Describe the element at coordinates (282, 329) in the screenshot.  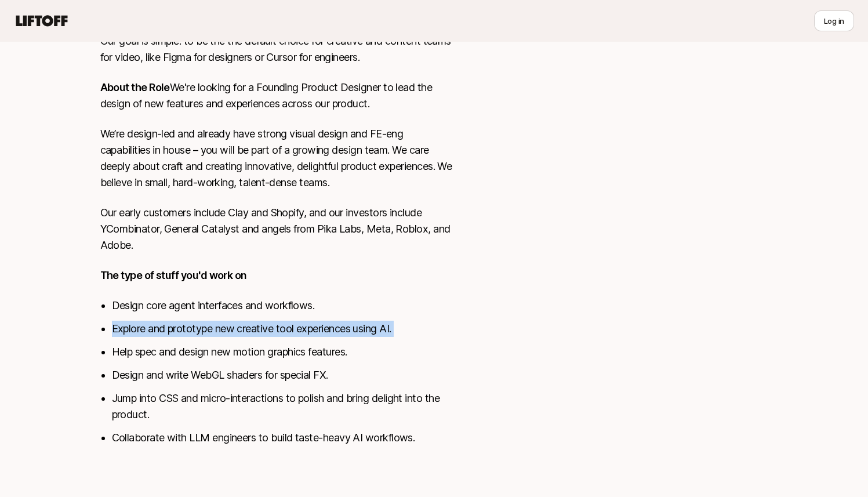
I see `li: Explore and prototype new creative tool experiences using AI.` at that location.